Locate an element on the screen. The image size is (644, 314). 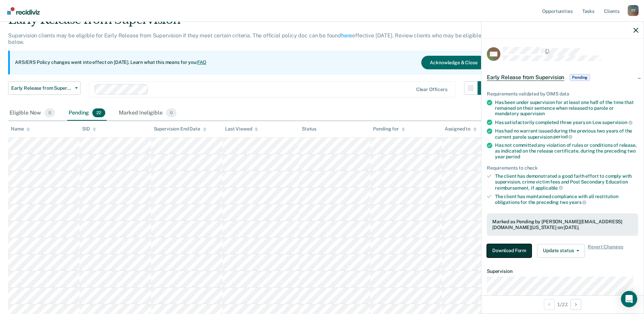
span: applicable is located at coordinates (549, 188).